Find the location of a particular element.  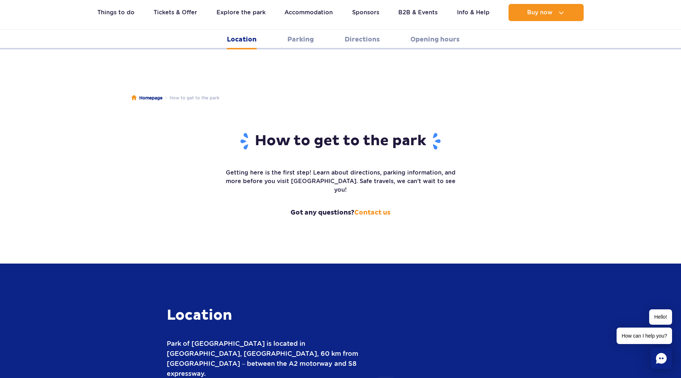

strong: Got any questions? is located at coordinates (341, 213).